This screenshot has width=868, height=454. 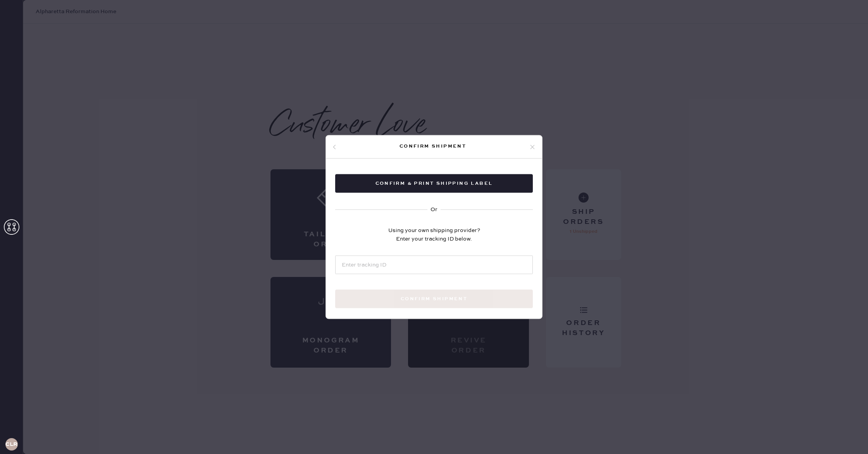 What do you see at coordinates (434, 234) in the screenshot?
I see `div: Using your own shipping provider? Enter your tracking ID below.` at bounding box center [434, 234].